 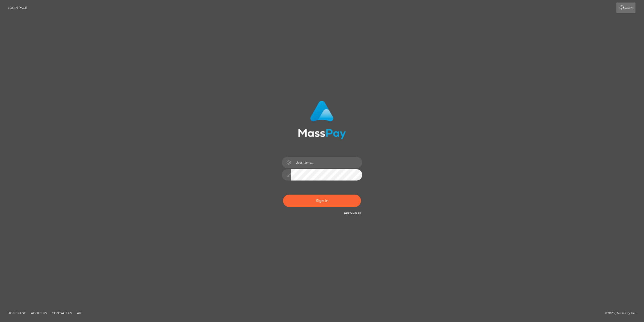 I want to click on button: Sign in, so click(x=322, y=201).